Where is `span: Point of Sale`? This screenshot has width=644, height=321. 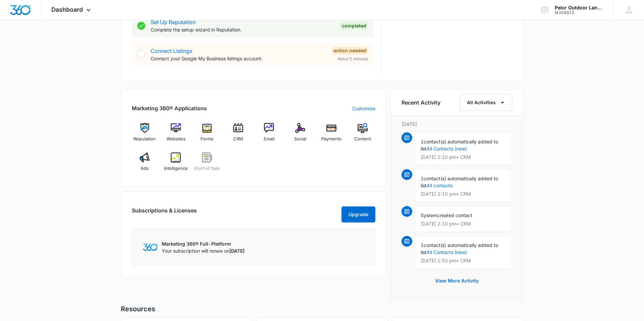
span: Point of Sale is located at coordinates (207, 169).